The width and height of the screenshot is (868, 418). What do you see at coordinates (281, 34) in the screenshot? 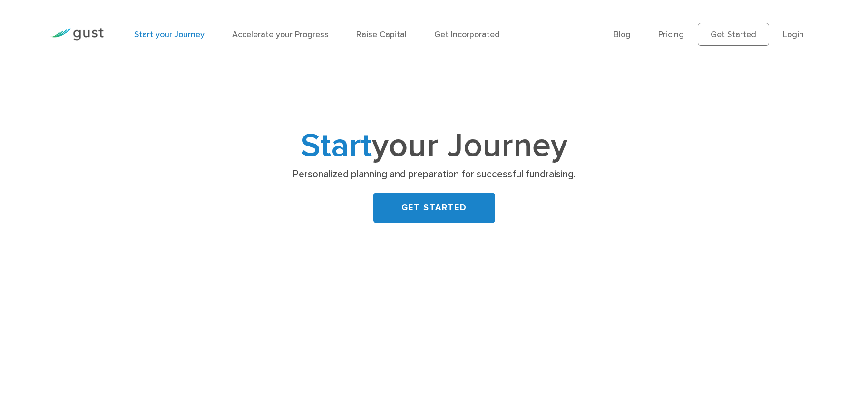
I see `a: Accelerate your Progress` at bounding box center [281, 34].